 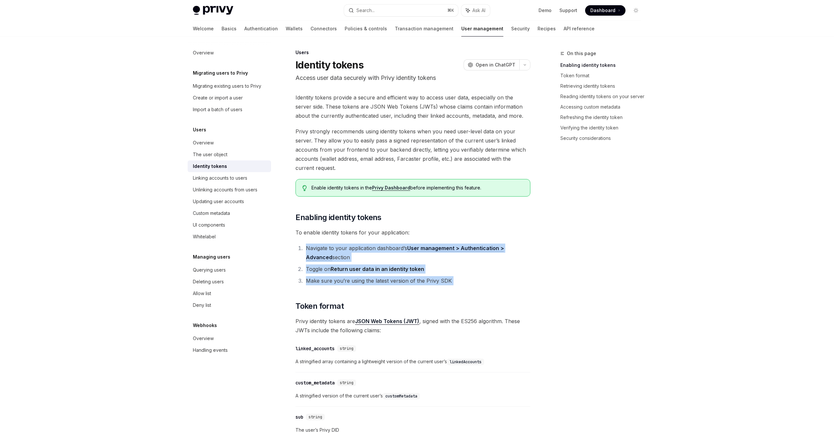 What do you see at coordinates (491, 65) in the screenshot?
I see `button: Open in ChatGPT` at bounding box center [491, 65].